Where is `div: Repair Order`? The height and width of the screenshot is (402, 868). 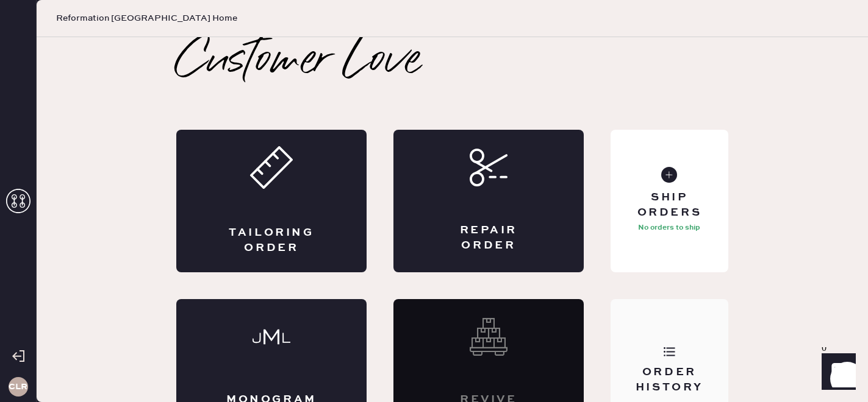
div: Repair Order is located at coordinates (489, 238).